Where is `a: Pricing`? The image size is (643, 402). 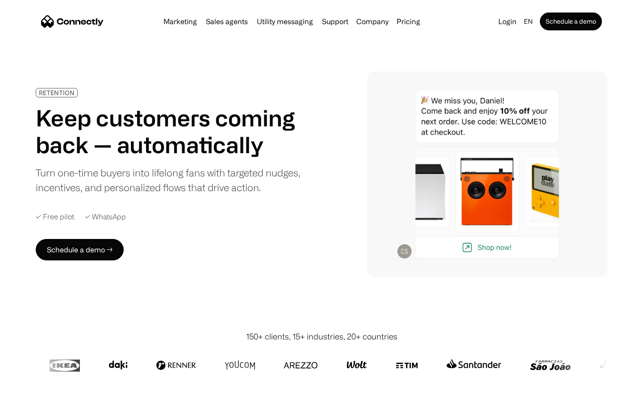
a: Pricing is located at coordinates (408, 21).